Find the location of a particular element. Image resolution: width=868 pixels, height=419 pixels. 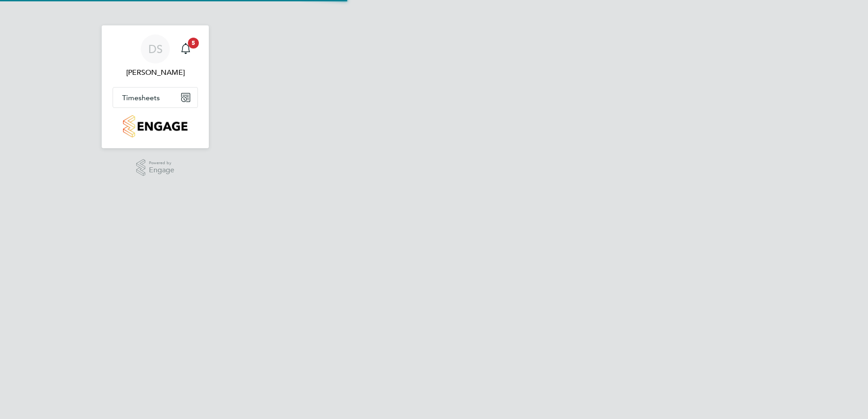

span: Powered by is located at coordinates (162, 163).